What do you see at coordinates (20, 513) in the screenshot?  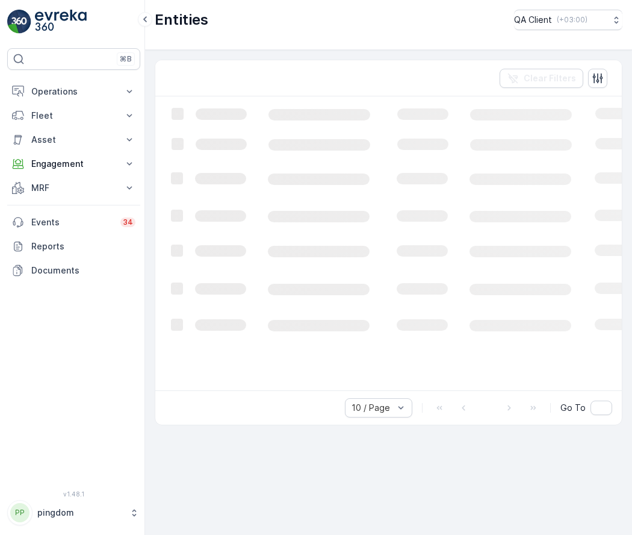 I see `div: PP` at bounding box center [20, 513].